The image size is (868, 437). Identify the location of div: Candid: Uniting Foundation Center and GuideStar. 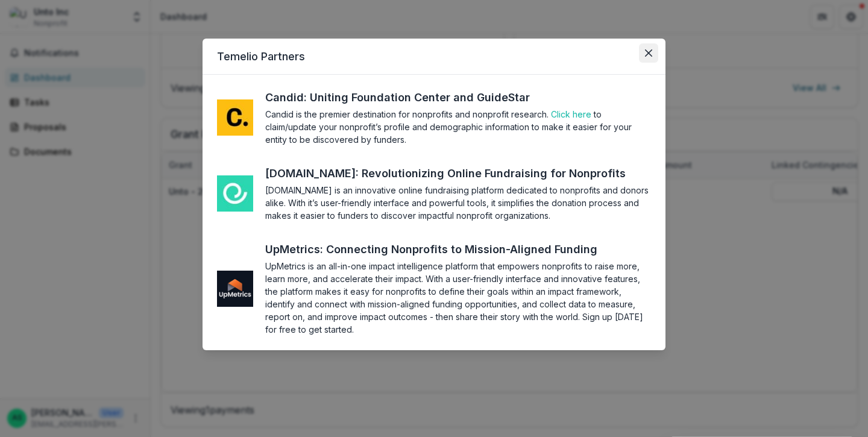
(409, 97).